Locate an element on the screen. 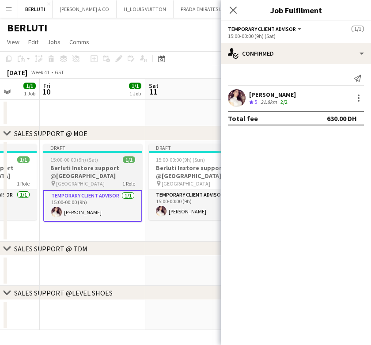  span: 10 is located at coordinates (46, 92).